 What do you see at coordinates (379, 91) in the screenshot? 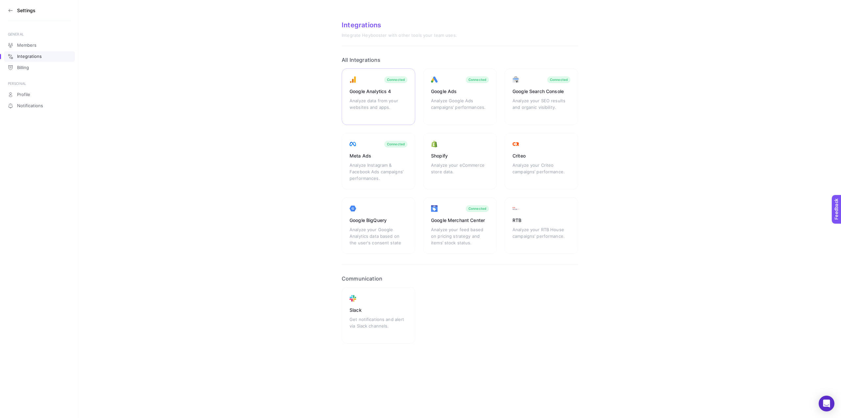
I see `div: Google Analytics 4` at bounding box center [379, 91].